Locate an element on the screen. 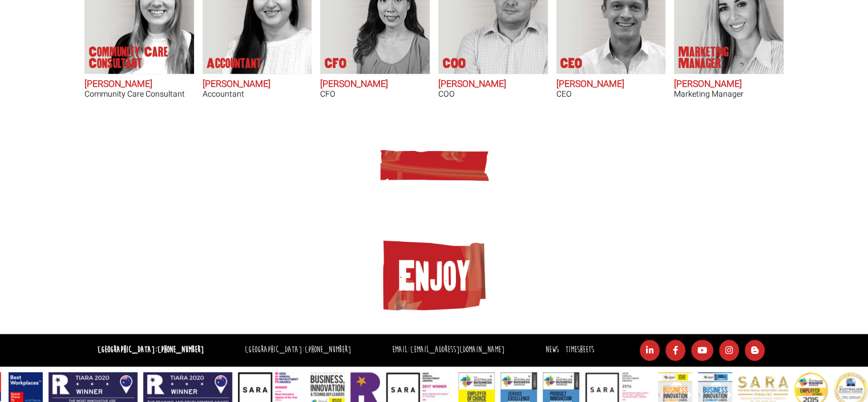 This screenshot has height=402, width=868. h3: Accountant is located at coordinates (257, 94).